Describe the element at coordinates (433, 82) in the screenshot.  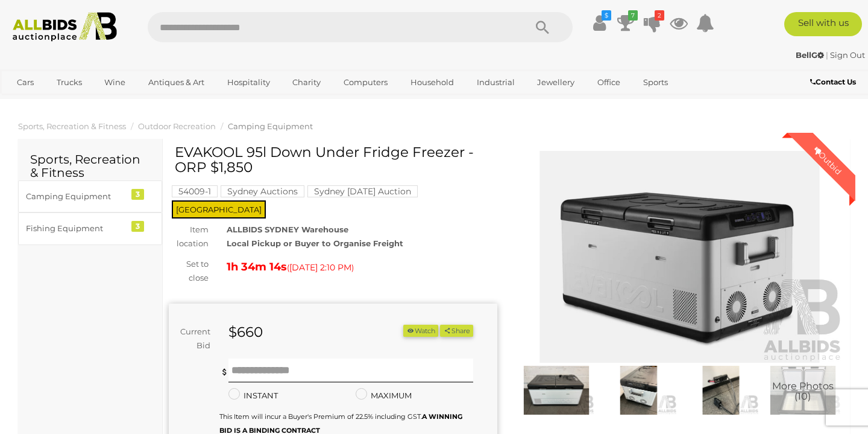
I see `a: Household` at that location.